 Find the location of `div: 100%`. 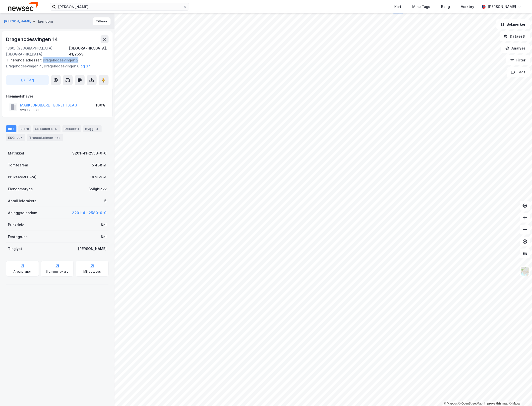

div: 100% is located at coordinates (100, 105).